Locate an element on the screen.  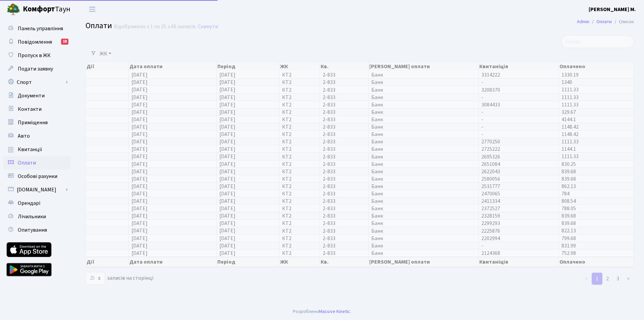
span: Таун is located at coordinates (46, 9).